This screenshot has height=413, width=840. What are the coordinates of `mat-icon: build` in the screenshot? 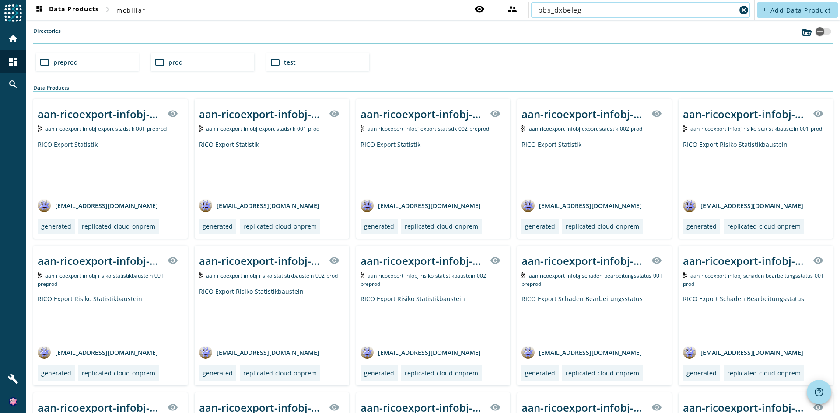 It's located at (13, 379).